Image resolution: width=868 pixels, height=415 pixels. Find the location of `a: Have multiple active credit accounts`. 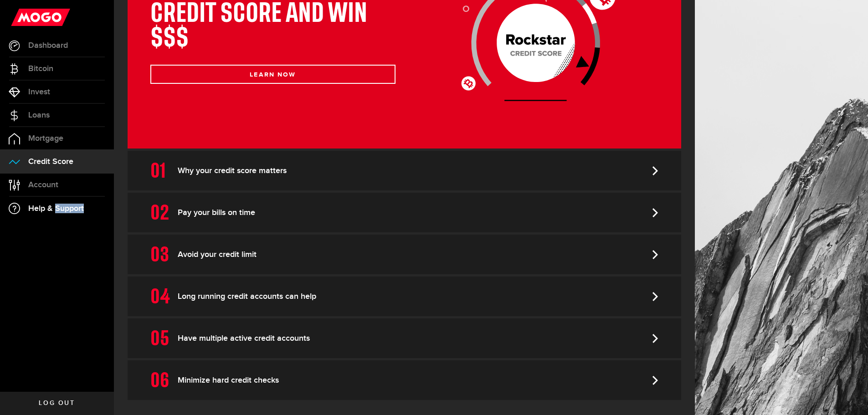

a: Have multiple active credit accounts is located at coordinates (404, 338).